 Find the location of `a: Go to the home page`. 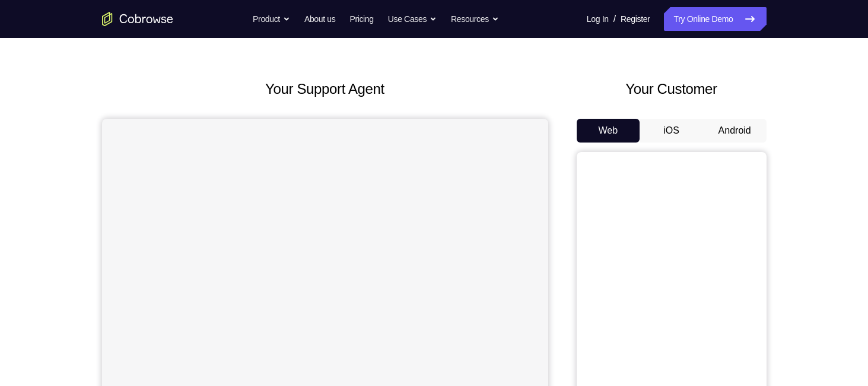

a: Go to the home page is located at coordinates (138, 19).